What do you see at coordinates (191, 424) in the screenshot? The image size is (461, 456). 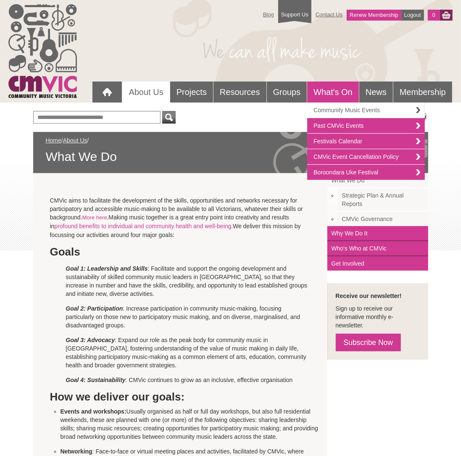 I see `li: Usually organised as half or full day workshops, but also full residential weekends, these are pl...` at bounding box center [191, 424].